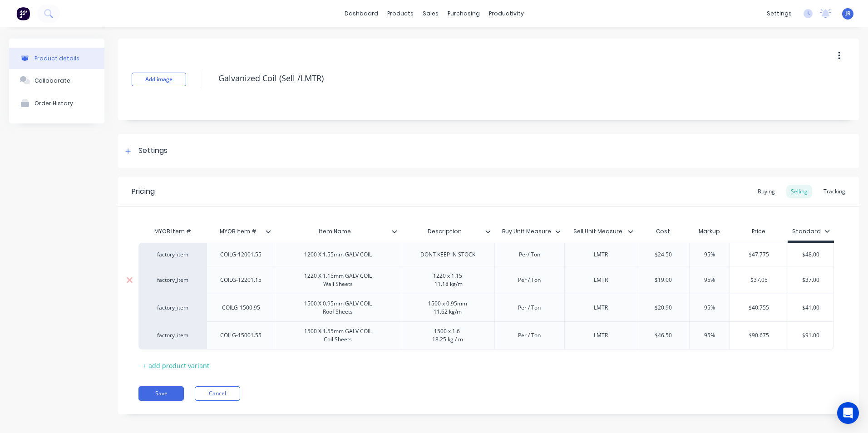 This screenshot has height=433, width=868. I want to click on div: DONT KEEP IN STOCK, so click(447, 255).